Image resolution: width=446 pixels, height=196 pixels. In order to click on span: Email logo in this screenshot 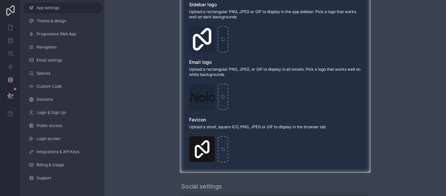, I will do `click(200, 62)`.